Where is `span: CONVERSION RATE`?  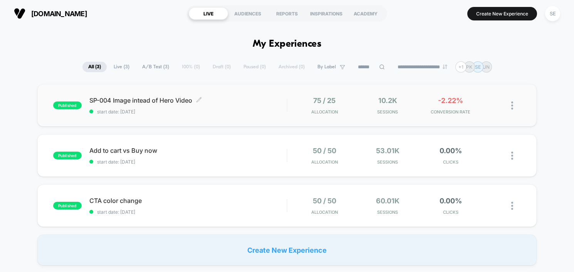
span: CONVERSION RATE is located at coordinates (451, 112).